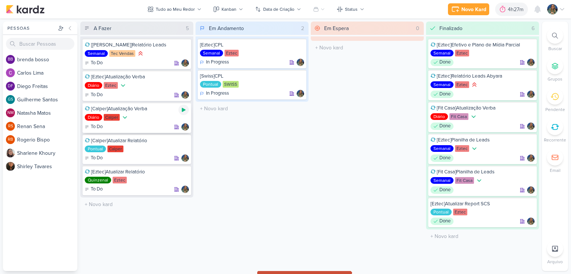  Describe the element at coordinates (10, 113) in the screenshot. I see `div: Natasha Matos` at that location.